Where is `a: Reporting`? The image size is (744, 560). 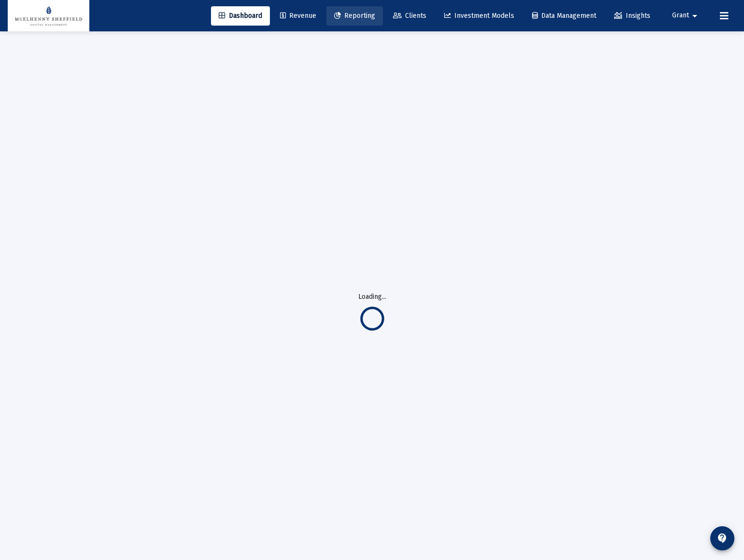 a: Reporting is located at coordinates (355, 16).